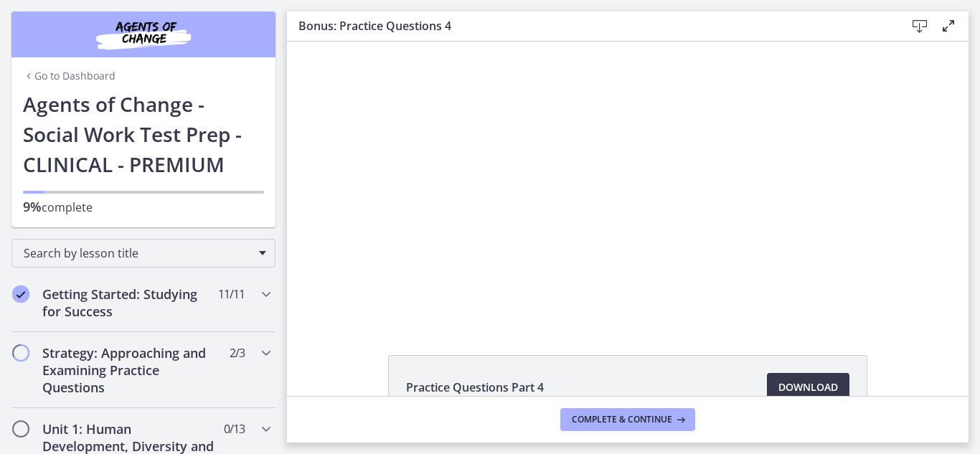 This screenshot has height=454, width=980. Describe the element at coordinates (144, 35) in the screenshot. I see `img: Agents of Change` at that location.